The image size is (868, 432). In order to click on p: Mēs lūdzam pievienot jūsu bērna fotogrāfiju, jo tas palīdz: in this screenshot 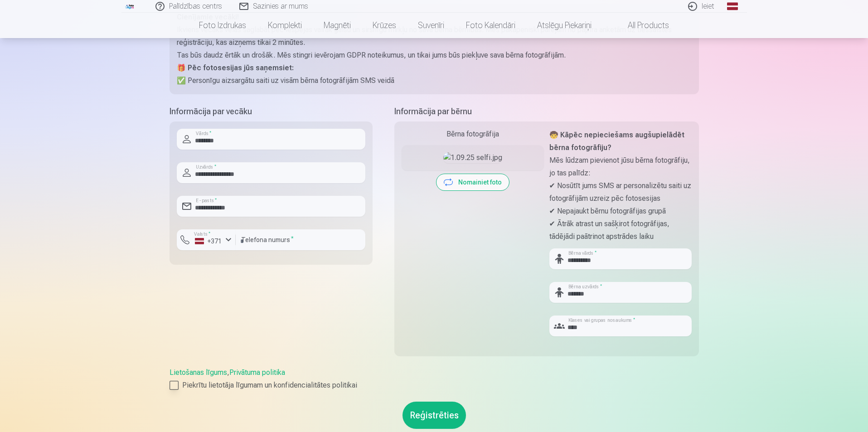, I will do `click(620, 167)`.